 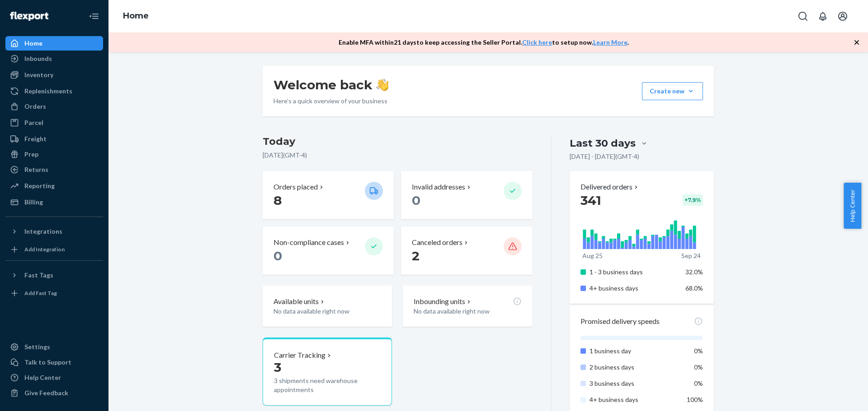 I want to click on a: Add Fast Tag, so click(x=54, y=293).